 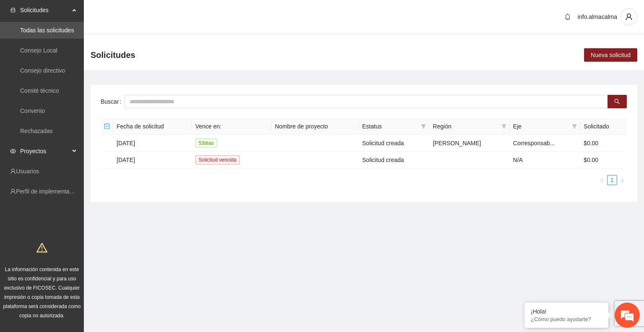 I want to click on span: Proyectos, so click(x=45, y=151).